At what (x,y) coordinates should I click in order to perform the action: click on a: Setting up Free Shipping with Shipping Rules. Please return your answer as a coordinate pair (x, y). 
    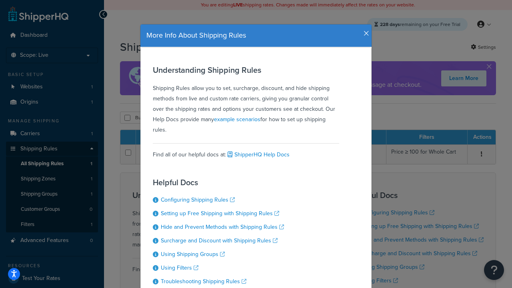
    Looking at the image, I should click on (220, 213).